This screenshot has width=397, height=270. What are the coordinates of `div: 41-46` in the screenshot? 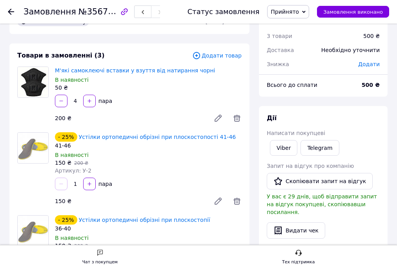 It's located at (148, 146).